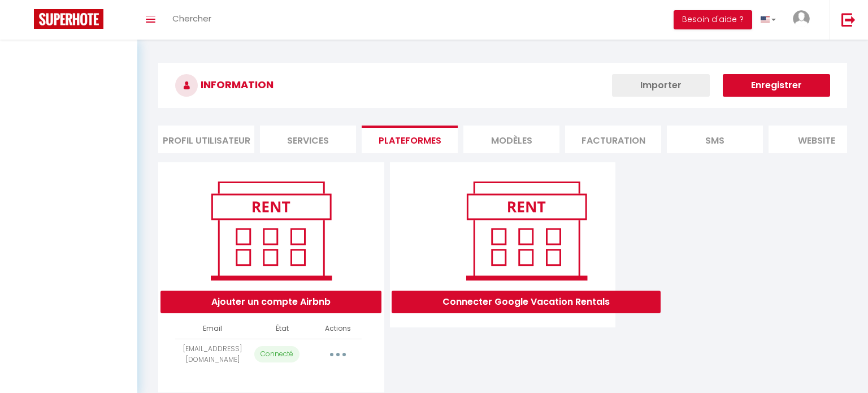  Describe the element at coordinates (69, 19) in the screenshot. I see `img: Super Booking` at that location.